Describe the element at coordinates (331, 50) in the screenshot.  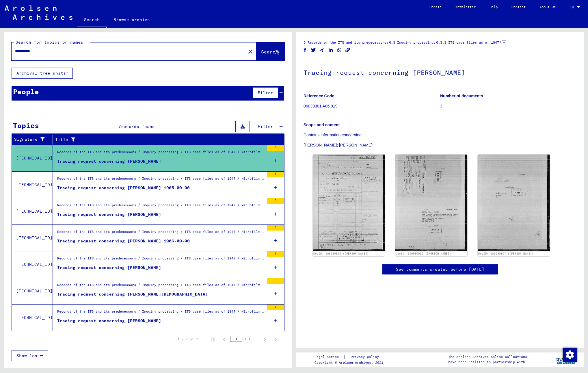
I see `button: Share on LinkedIn` at that location.